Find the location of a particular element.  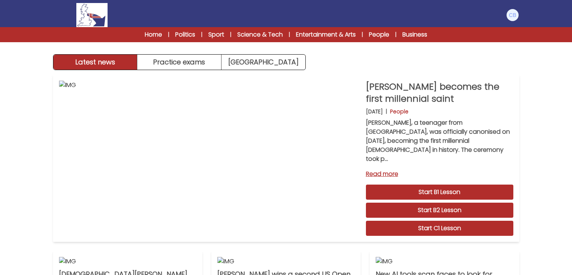

a: Home is located at coordinates (154, 35).